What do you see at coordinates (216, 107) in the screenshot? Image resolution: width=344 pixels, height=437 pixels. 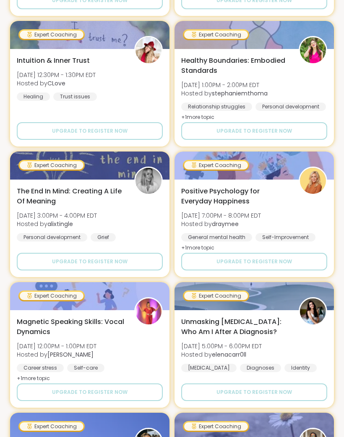 I see `div: Relationship struggles` at bounding box center [216, 107].